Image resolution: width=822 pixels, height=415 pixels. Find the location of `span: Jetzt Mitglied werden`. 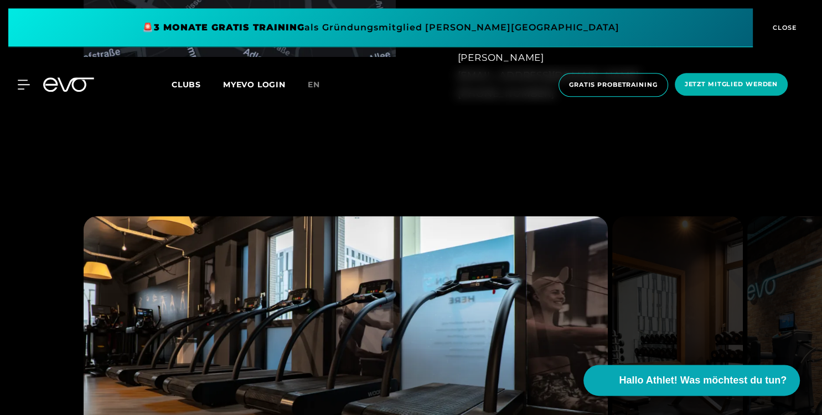

span: Jetzt Mitglied werden is located at coordinates (731, 84).